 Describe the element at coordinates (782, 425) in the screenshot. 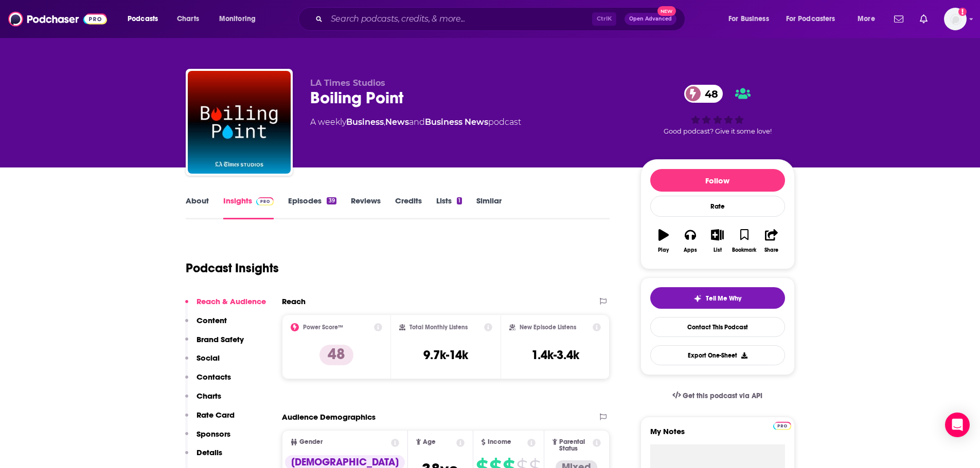

I see `a: Pro website` at that location.